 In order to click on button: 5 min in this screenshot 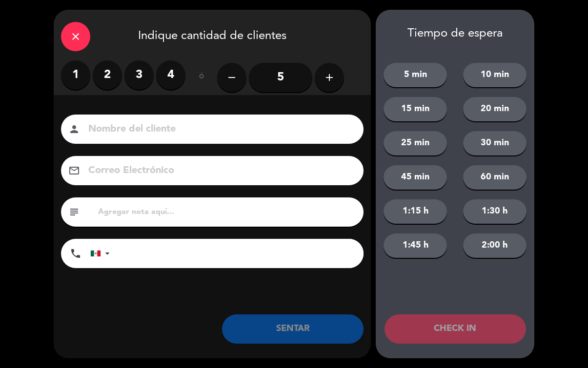, I will do `click(415, 75)`.